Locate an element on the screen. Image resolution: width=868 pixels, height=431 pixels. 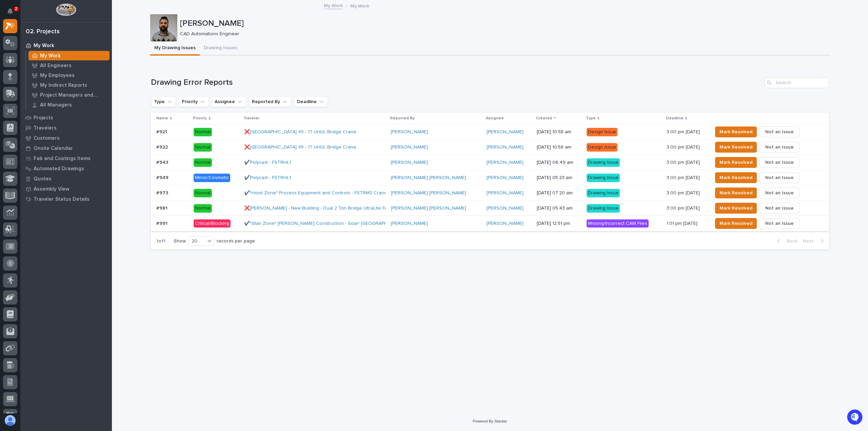
a: ✔️Polycast - FSTRHL1 is located at coordinates (268, 178).